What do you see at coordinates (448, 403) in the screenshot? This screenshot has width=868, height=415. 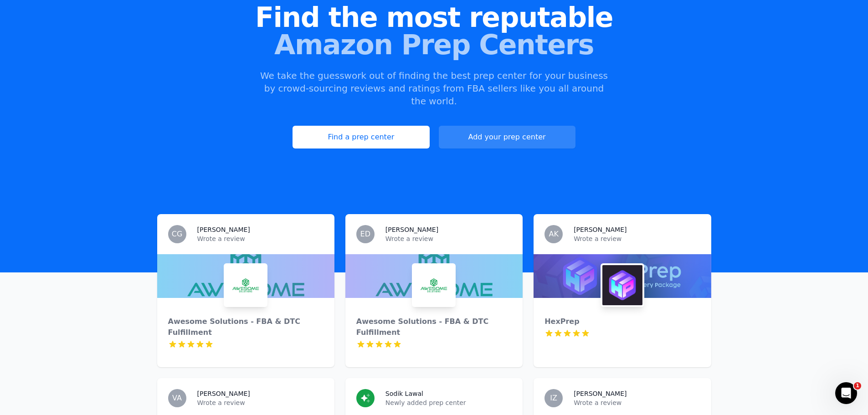 I see `p: Newly added prep center` at bounding box center [448, 403].